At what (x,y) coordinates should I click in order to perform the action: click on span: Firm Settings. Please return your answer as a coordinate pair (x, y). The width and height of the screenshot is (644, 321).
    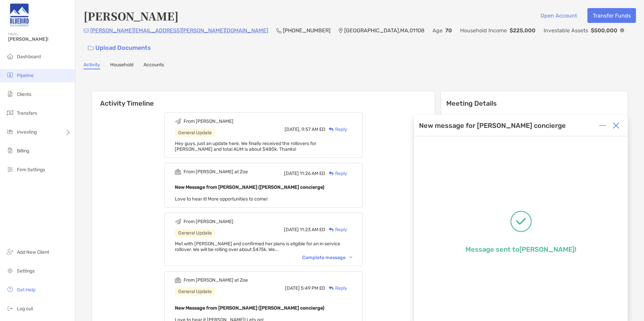
    Looking at the image, I should click on (31, 170).